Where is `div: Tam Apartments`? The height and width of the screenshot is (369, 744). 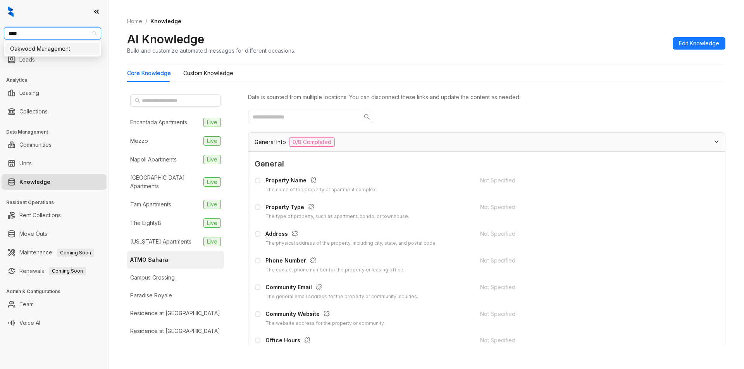 div: Tam Apartments is located at coordinates (151, 205).